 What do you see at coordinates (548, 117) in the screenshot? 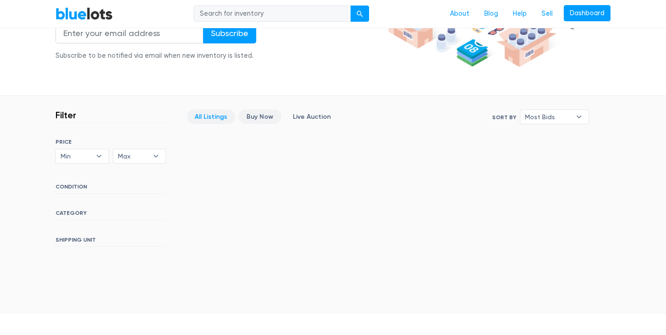
I see `span: Most Bids` at bounding box center [548, 117].